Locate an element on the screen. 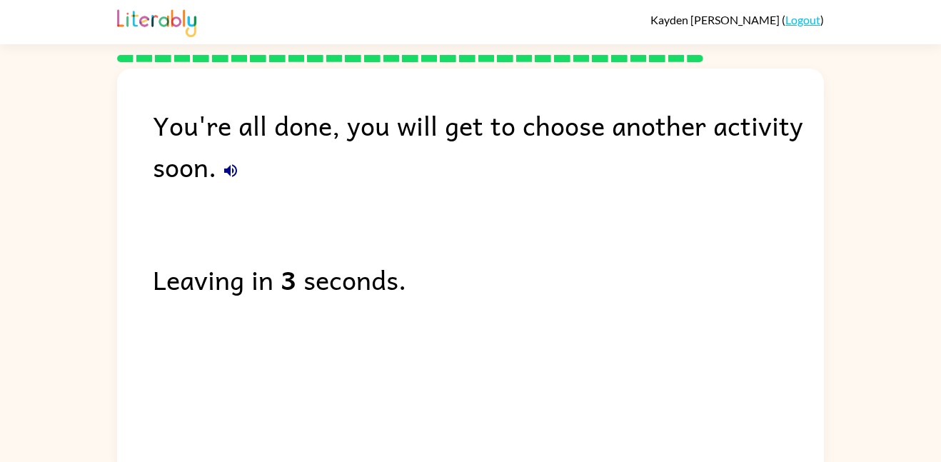 The image size is (941, 462). div: Leaving in seconds. is located at coordinates (488, 279).